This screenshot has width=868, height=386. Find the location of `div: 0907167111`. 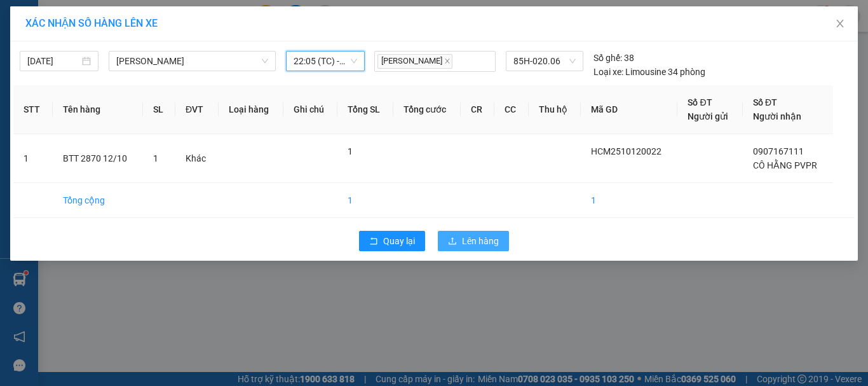

div: 0907167111 is located at coordinates (172, 66).